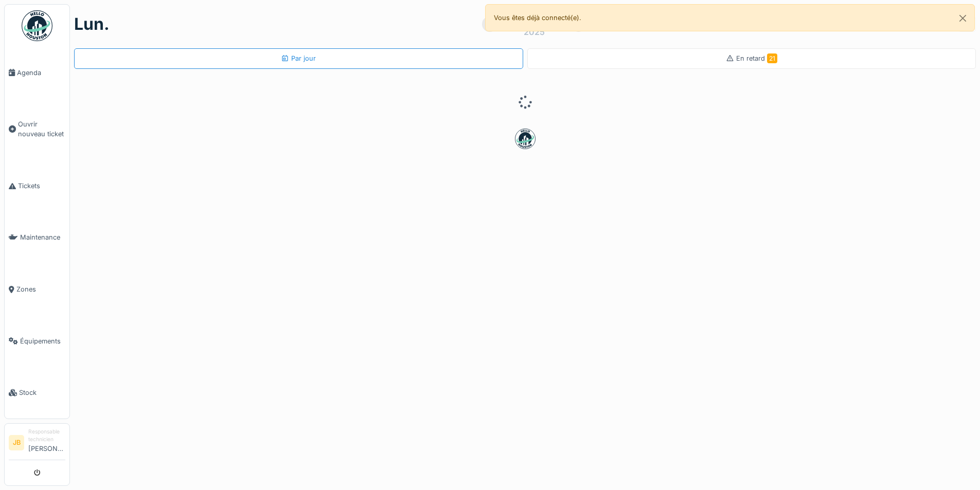  What do you see at coordinates (42, 129) in the screenshot?
I see `span: Ouvrir nouveau ticket` at bounding box center [42, 129].